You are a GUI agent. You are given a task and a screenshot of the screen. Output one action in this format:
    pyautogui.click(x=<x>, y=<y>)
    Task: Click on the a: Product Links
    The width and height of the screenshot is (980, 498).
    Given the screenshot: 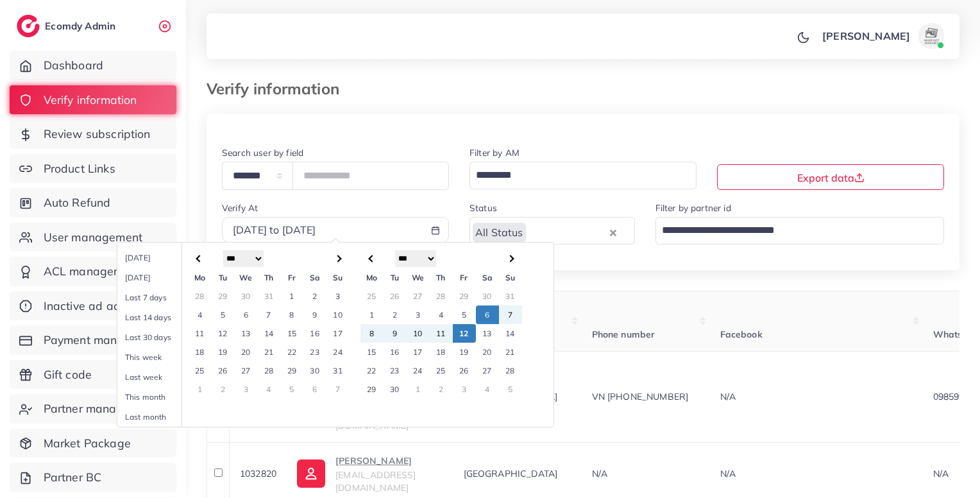 What is the action you would take?
    pyautogui.click(x=93, y=169)
    